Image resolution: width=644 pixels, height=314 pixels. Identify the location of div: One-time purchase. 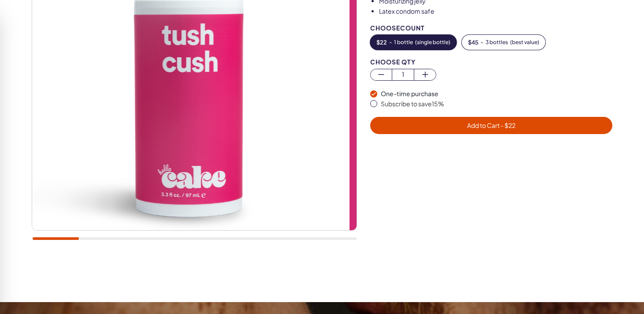
(497, 94).